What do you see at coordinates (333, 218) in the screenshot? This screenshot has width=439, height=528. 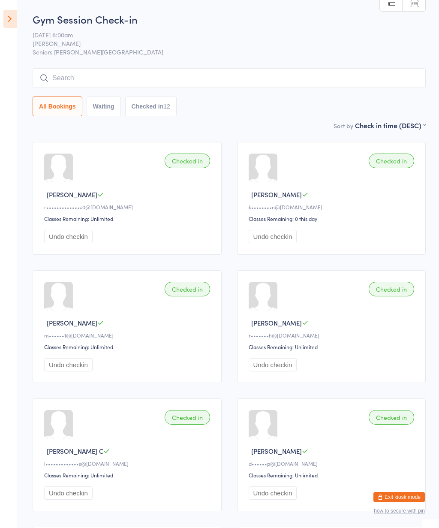 I see `div: Classes Remaining: 0 this day` at bounding box center [333, 218].